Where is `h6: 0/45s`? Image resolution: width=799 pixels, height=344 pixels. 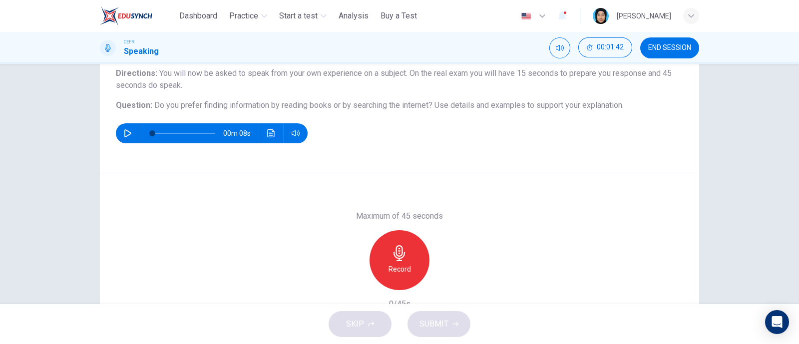
h6: 0/45s is located at coordinates (400, 304).